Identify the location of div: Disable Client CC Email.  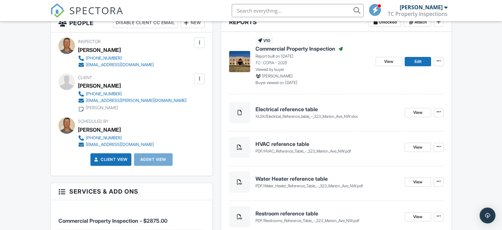
(145, 23).